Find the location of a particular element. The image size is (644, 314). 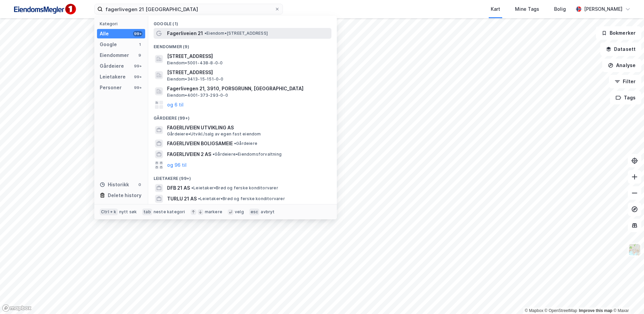

div: 1 is located at coordinates (140, 45).